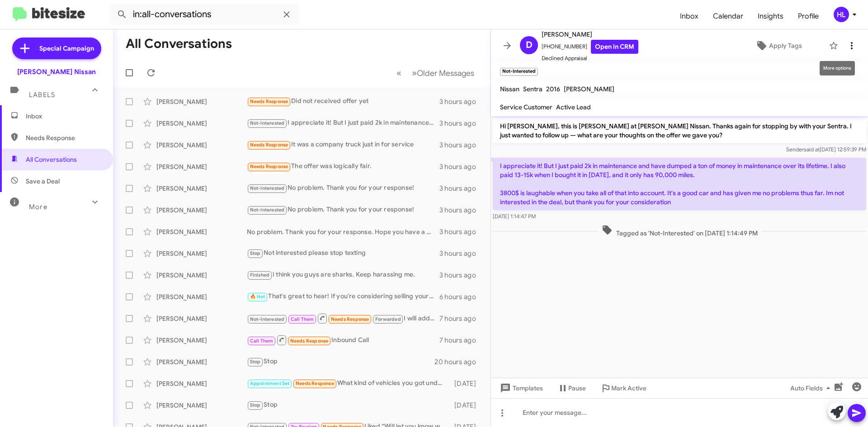 The width and height of the screenshot is (868, 427). What do you see at coordinates (812, 389) in the screenshot?
I see `button: Auto Fields` at bounding box center [812, 389].